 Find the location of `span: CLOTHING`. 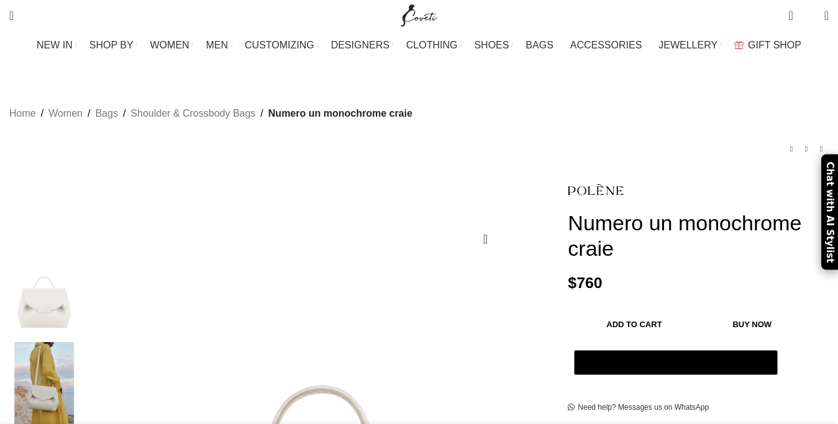

span: CLOTHING is located at coordinates (432, 45).